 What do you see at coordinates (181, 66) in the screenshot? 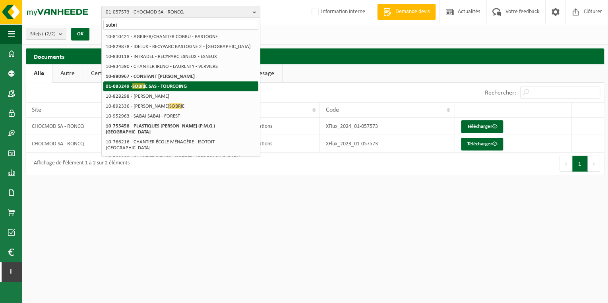
I see `li: 10-934390 - CHANTIER IRENO - LAURENTY - VERVIERS` at bounding box center [181, 66].